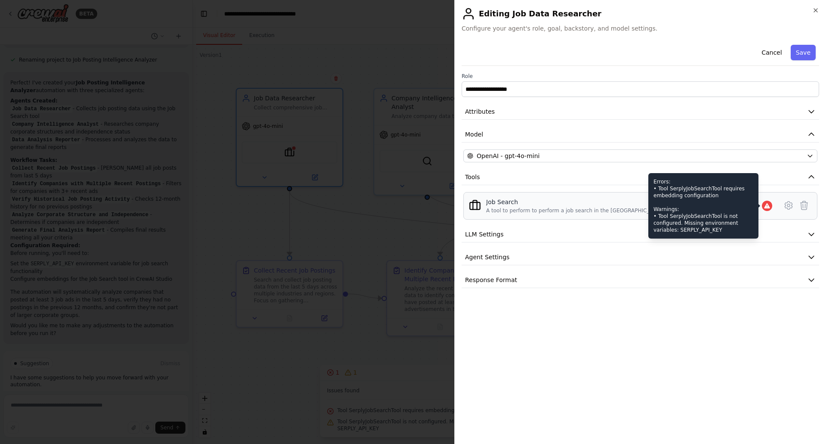 This screenshot has height=444, width=826. What do you see at coordinates (803, 52) in the screenshot?
I see `button: Save` at bounding box center [803, 52].